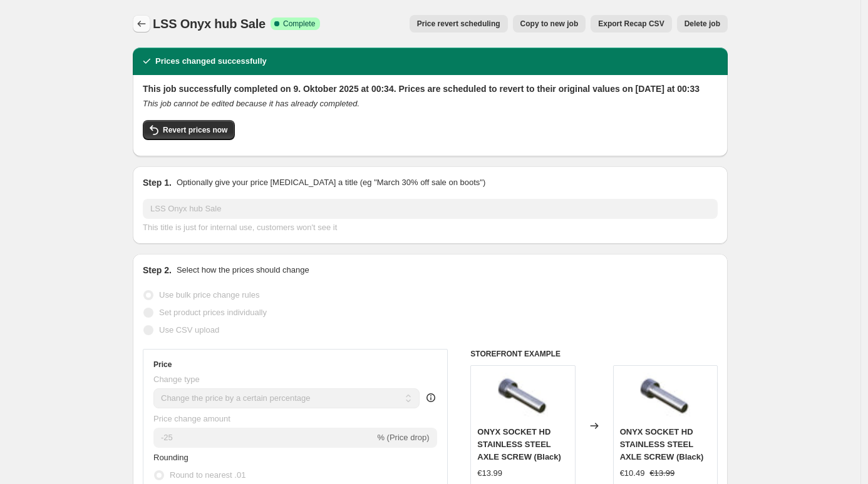  What do you see at coordinates (207, 475) in the screenshot?
I see `span: Round to nearest .01` at bounding box center [207, 475].